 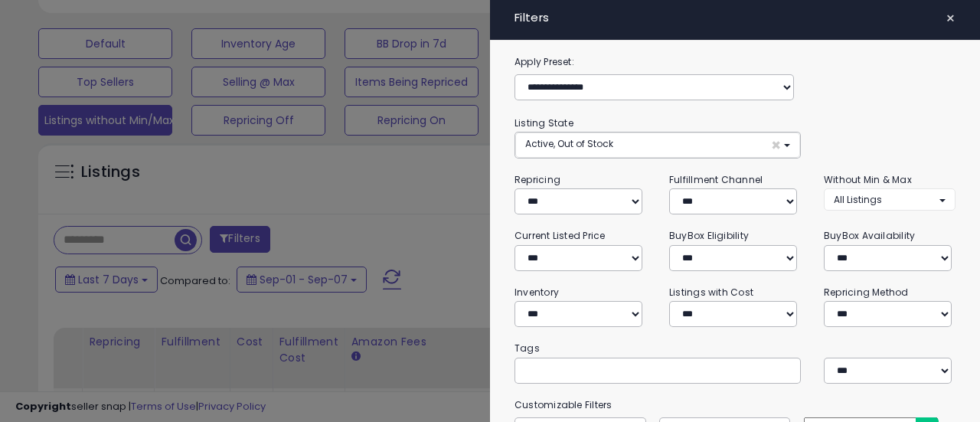 What do you see at coordinates (735, 349) in the screenshot?
I see `small: Tags` at bounding box center [735, 349].